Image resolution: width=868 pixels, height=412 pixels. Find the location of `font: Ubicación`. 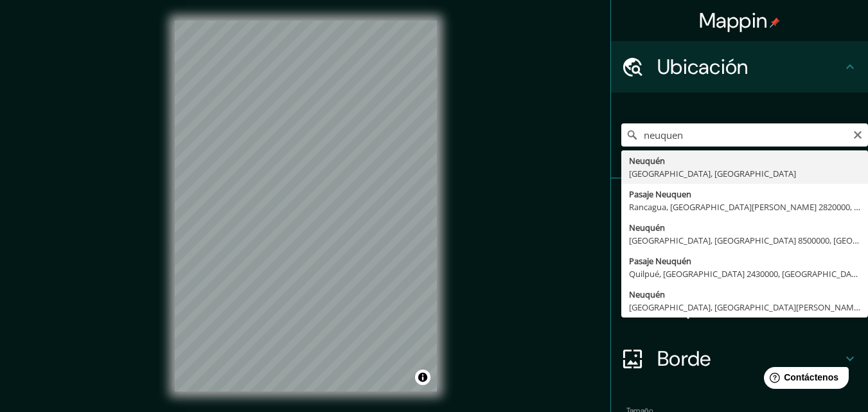

font: Ubicación is located at coordinates (702, 67).